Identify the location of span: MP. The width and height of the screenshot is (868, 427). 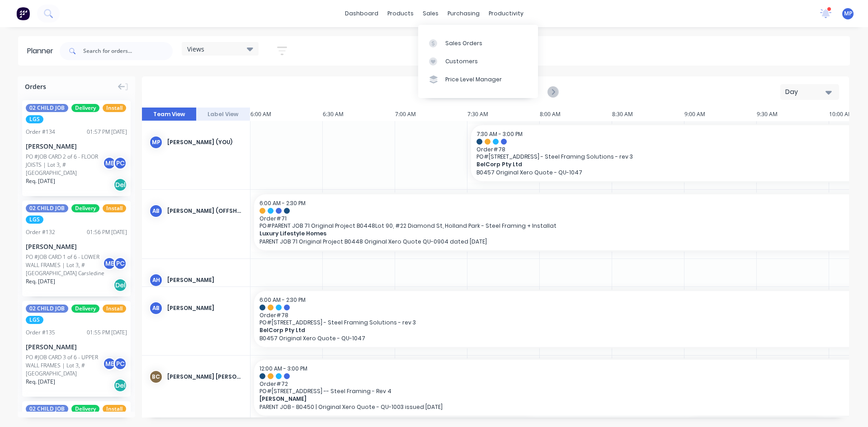
(849, 13).